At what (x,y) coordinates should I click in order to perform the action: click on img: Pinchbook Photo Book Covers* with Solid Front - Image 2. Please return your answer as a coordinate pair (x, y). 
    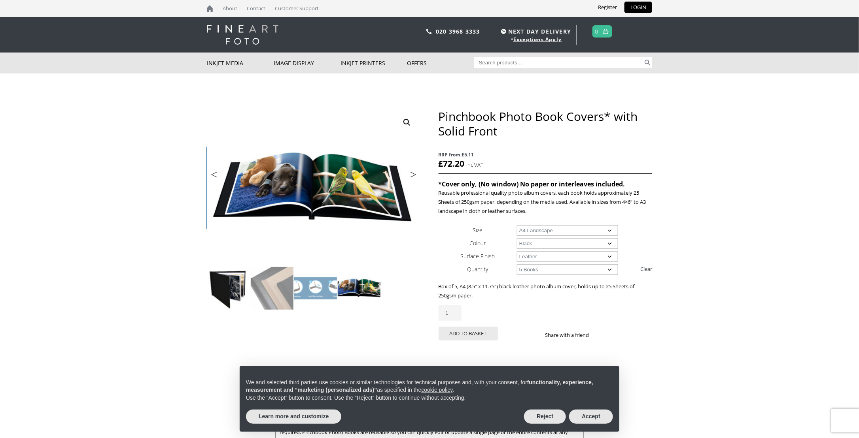
    Looking at the image, I should click on (272, 289).